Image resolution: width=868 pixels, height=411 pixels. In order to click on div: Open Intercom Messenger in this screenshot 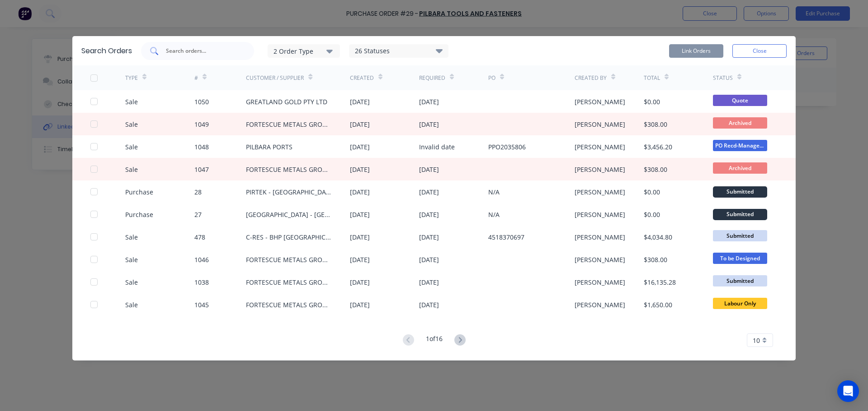, I will do `click(848, 391)`.